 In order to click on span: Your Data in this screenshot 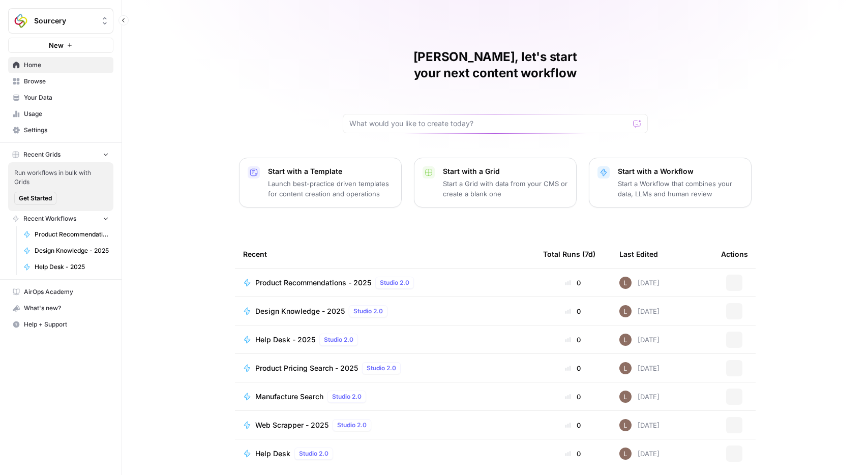, I will do `click(66, 97)`.